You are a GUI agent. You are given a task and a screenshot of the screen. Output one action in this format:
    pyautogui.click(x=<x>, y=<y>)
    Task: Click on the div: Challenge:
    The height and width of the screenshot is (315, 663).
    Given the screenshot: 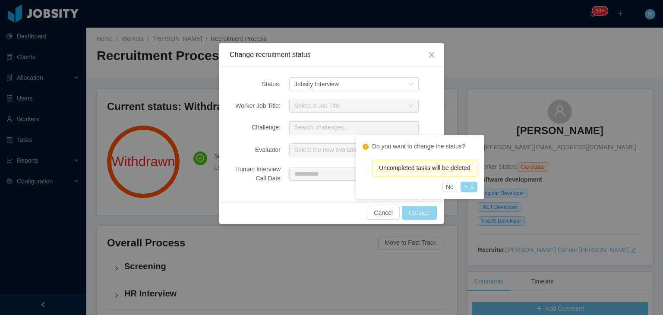 What is the action you would take?
    pyautogui.click(x=255, y=127)
    